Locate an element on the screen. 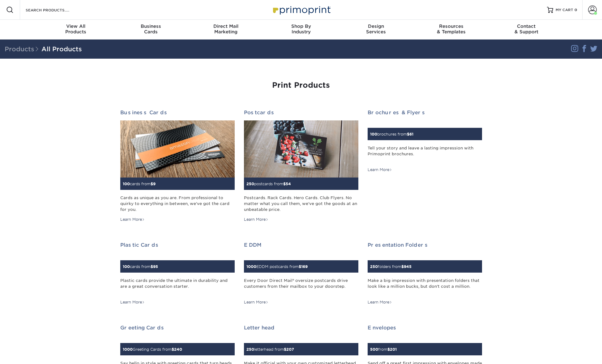  h2: Letterhead is located at coordinates (301, 328).